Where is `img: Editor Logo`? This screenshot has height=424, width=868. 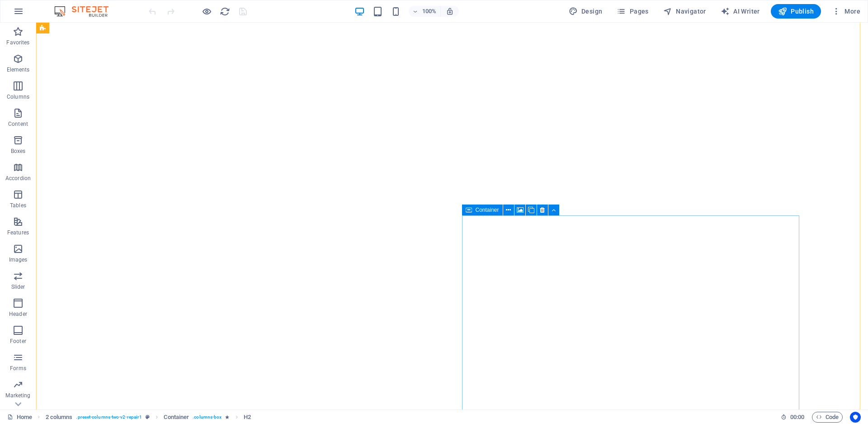
img: Editor Logo is located at coordinates (86, 12).